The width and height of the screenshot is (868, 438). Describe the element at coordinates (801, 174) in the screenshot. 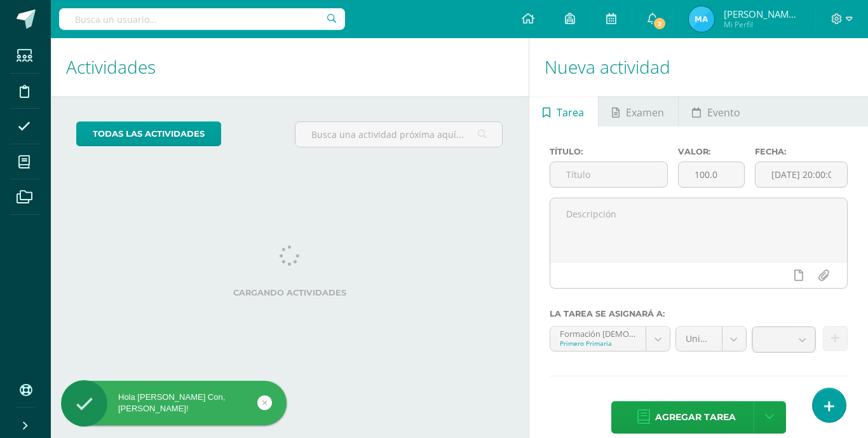

I see `input: Fecha de entrega` at that location.